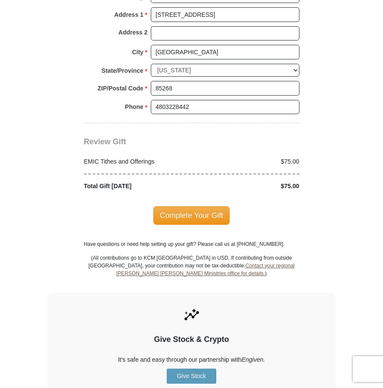 This screenshot has width=383, height=388. I want to click on strong: Phone, so click(134, 107).